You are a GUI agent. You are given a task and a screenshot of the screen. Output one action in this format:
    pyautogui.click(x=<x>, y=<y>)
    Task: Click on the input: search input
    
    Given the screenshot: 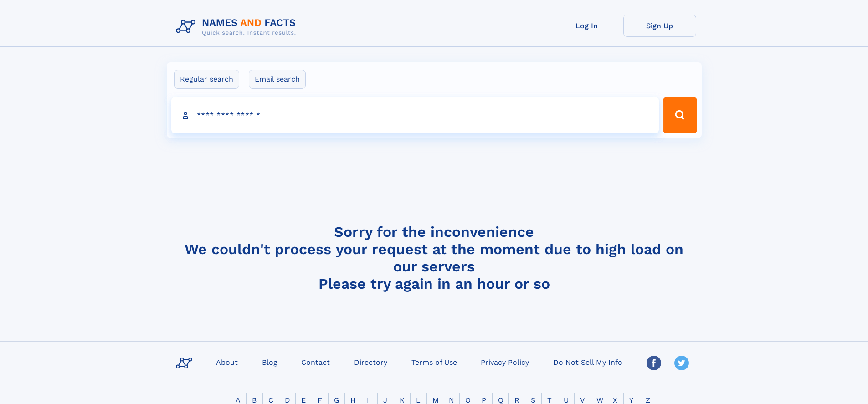 What is the action you would take?
    pyautogui.click(x=415, y=116)
    